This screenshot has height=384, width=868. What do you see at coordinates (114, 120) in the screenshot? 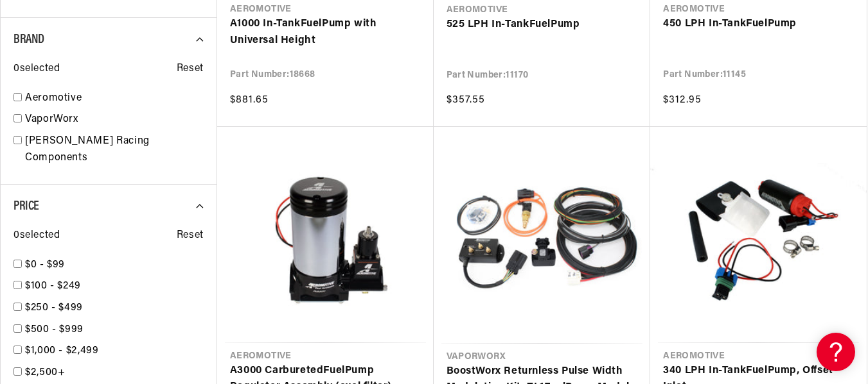
I see `a: VaporWorx` at bounding box center [114, 120].